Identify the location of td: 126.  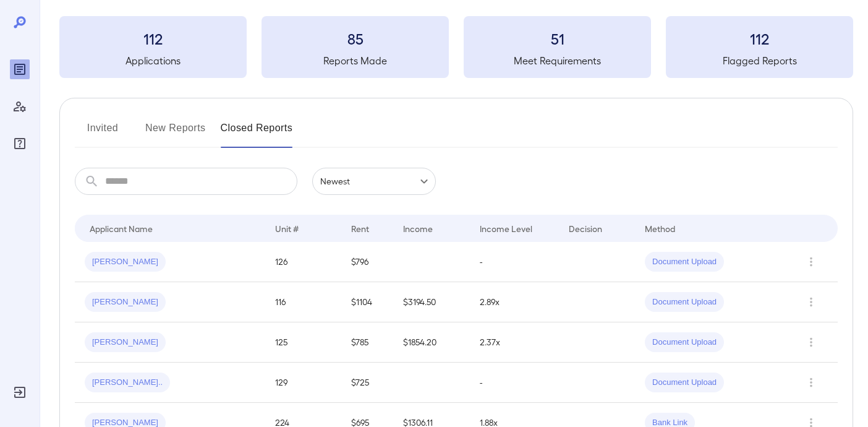
(303, 262).